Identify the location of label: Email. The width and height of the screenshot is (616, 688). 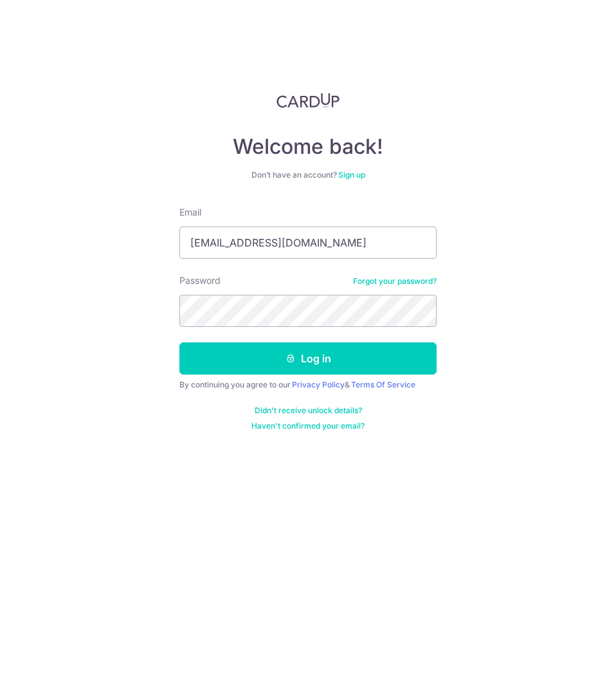
(190, 212).